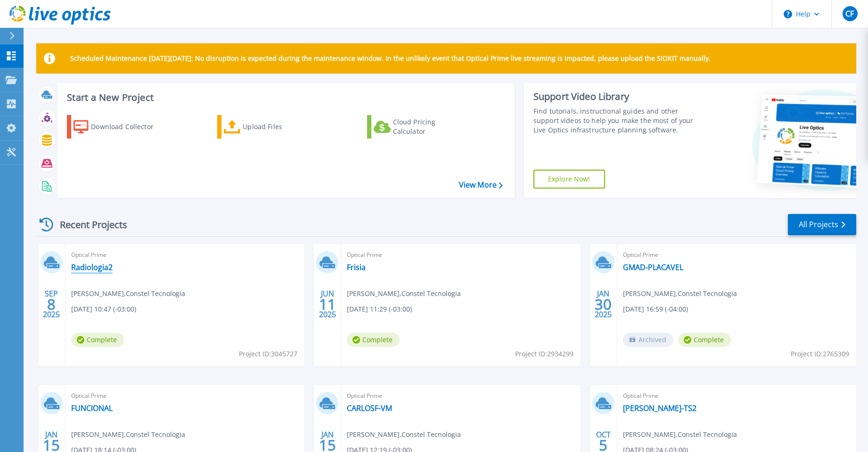 The image size is (868, 452). Describe the element at coordinates (419, 126) in the screenshot. I see `a: Cloud Pricing Calculator` at that location.